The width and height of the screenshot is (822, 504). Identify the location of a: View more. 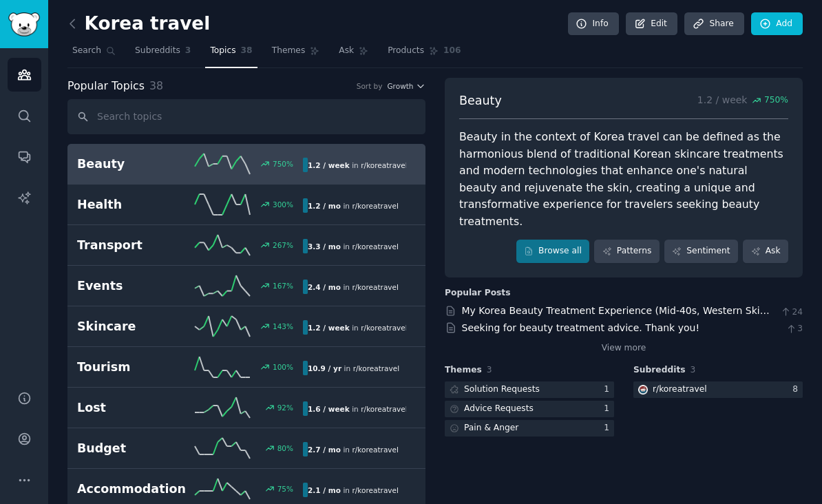
(624, 349).